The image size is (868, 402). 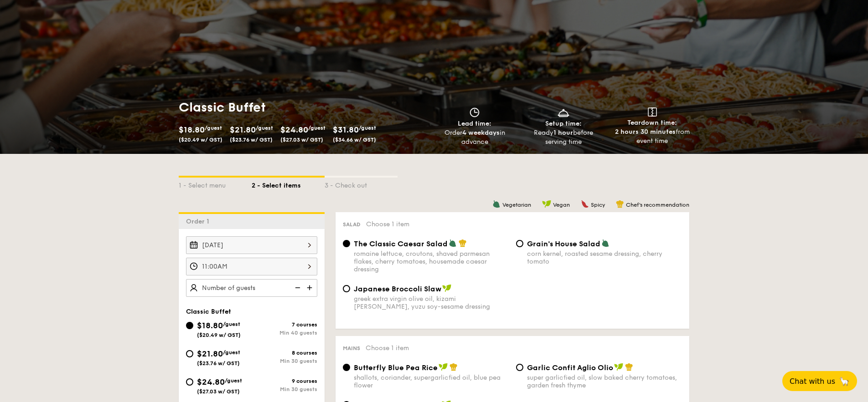 What do you see at coordinates (304, 107) in the screenshot?
I see `h1: Classic Buffet` at bounding box center [304, 107].